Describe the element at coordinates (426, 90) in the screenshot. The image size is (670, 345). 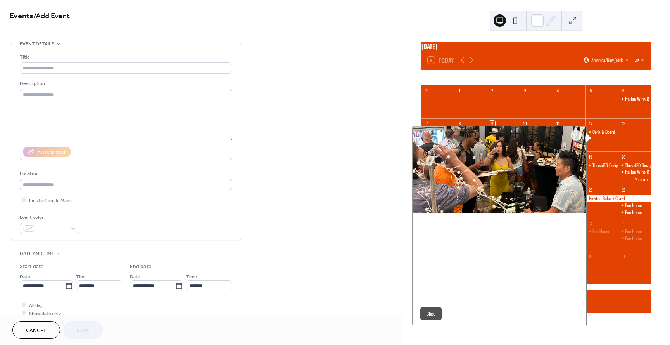
I see `div: 31` at that location.